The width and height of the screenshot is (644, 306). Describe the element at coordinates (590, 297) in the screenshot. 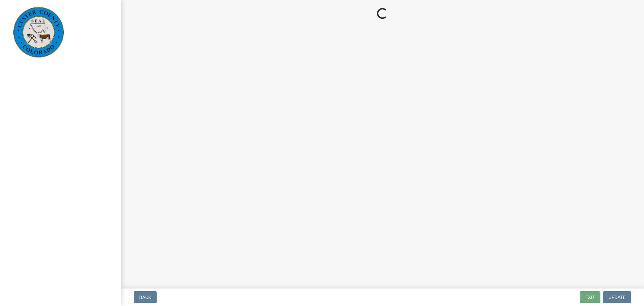

I see `button: Exit` at that location.